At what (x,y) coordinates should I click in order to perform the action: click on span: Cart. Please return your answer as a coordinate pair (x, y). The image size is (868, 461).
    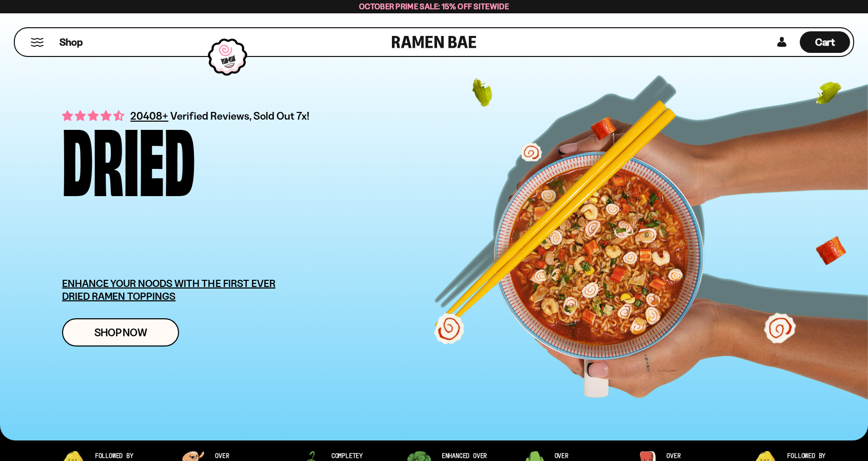
    Looking at the image, I should click on (825, 42).